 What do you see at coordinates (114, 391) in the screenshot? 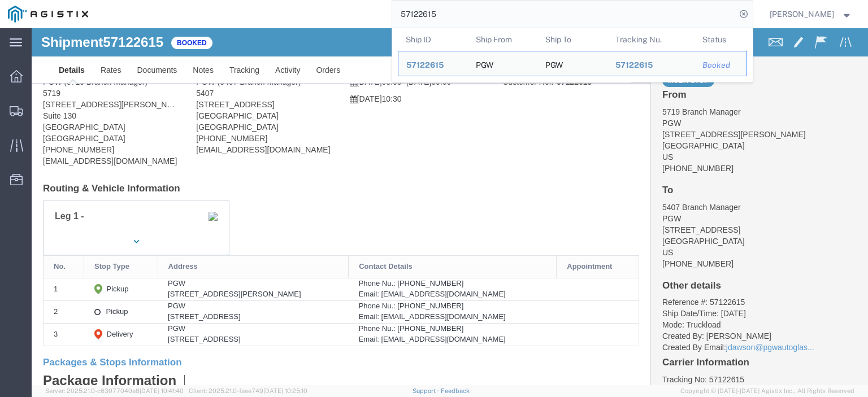
I see `span: Server: 2025.21.0-c63077040a8` at bounding box center [114, 391].